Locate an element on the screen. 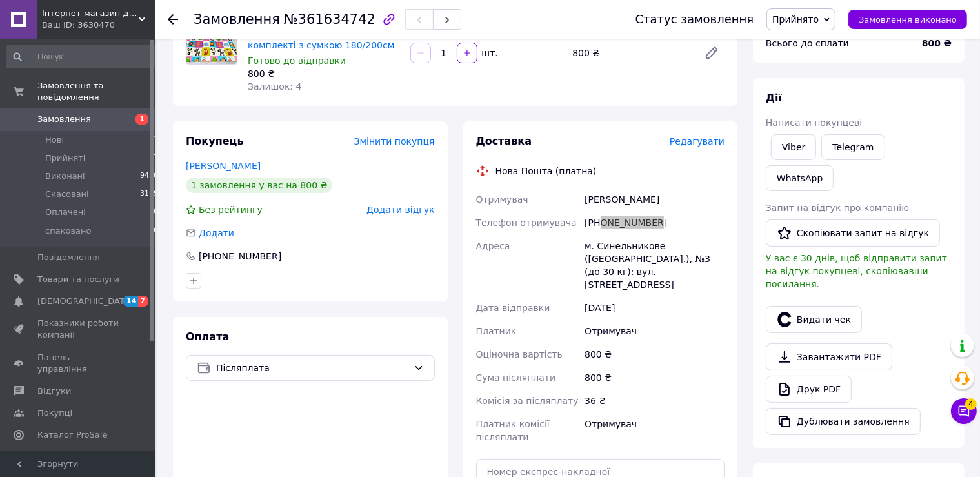 This screenshot has width=980, height=477. span: Дата відправки is located at coordinates (513, 308).